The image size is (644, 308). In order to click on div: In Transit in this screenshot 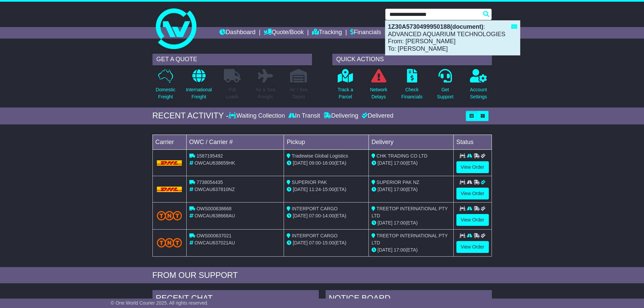, I will do `click(304, 116)`.